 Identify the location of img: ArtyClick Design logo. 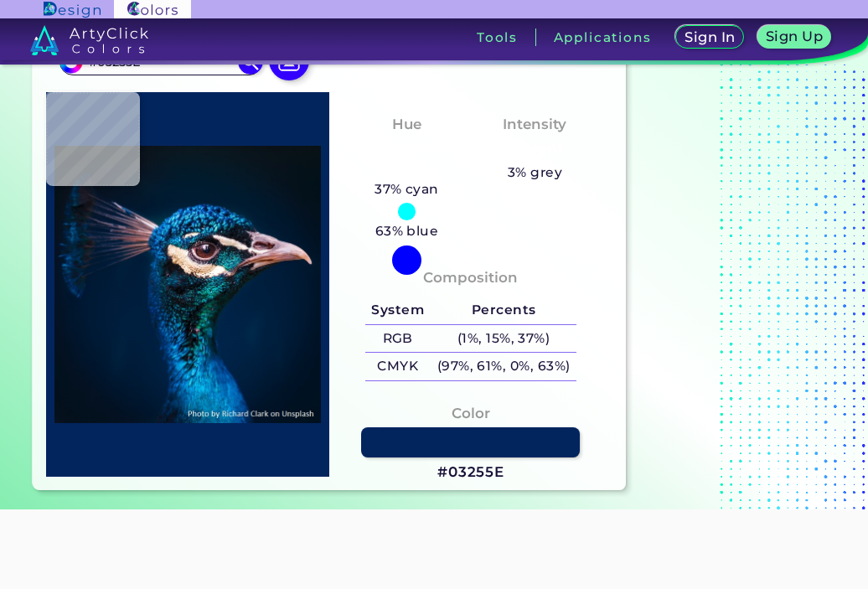
(71, 9).